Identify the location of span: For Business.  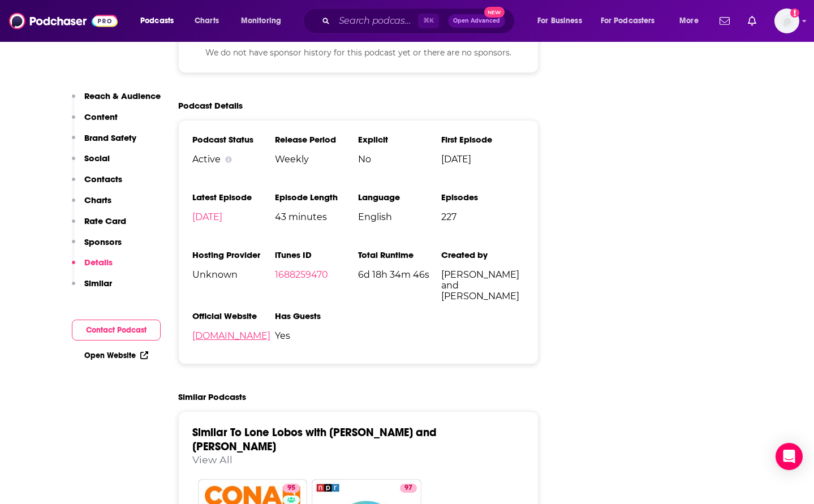
(559, 21).